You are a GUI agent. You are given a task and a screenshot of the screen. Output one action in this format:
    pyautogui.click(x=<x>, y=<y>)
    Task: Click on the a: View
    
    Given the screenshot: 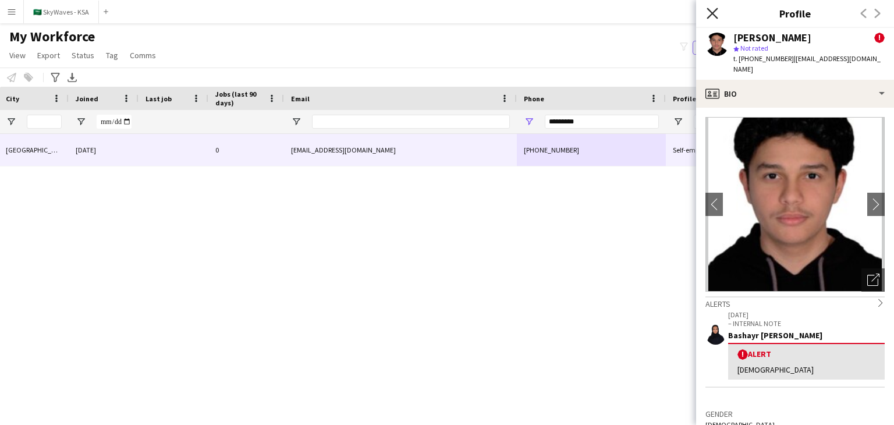 What is the action you would take?
    pyautogui.click(x=17, y=55)
    